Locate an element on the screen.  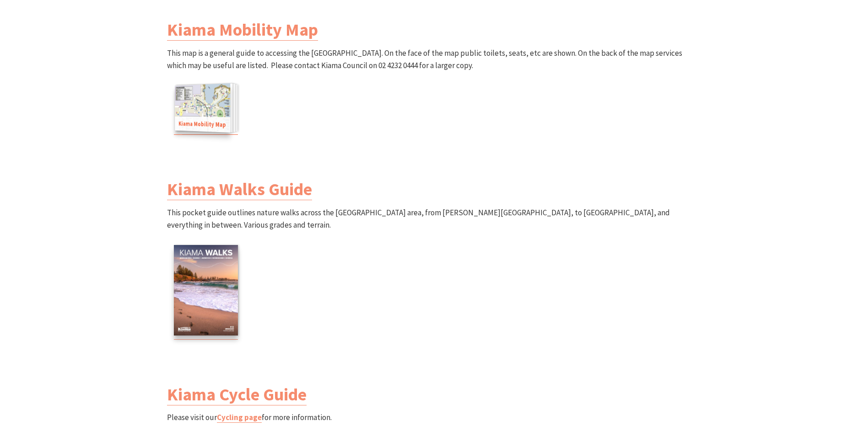
img: Kiama Walks Guide is located at coordinates (206, 290).